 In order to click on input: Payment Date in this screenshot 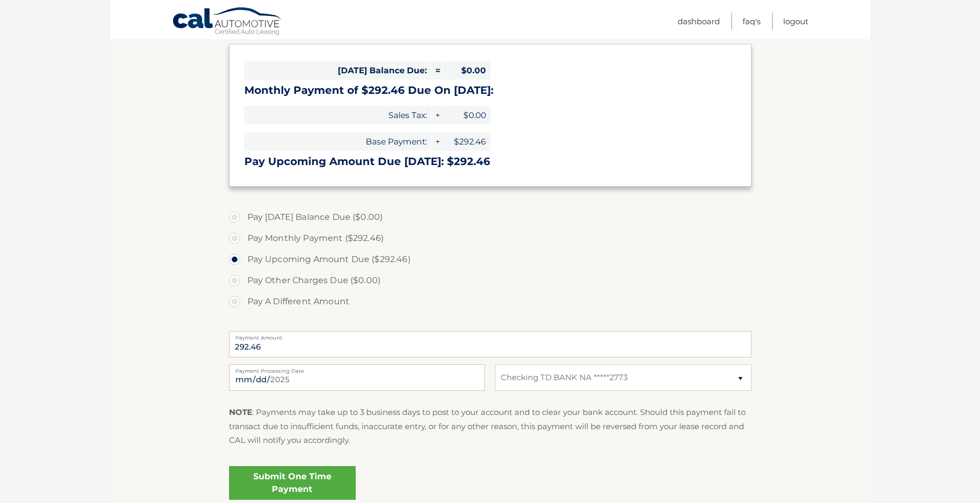, I will do `click(357, 378)`.